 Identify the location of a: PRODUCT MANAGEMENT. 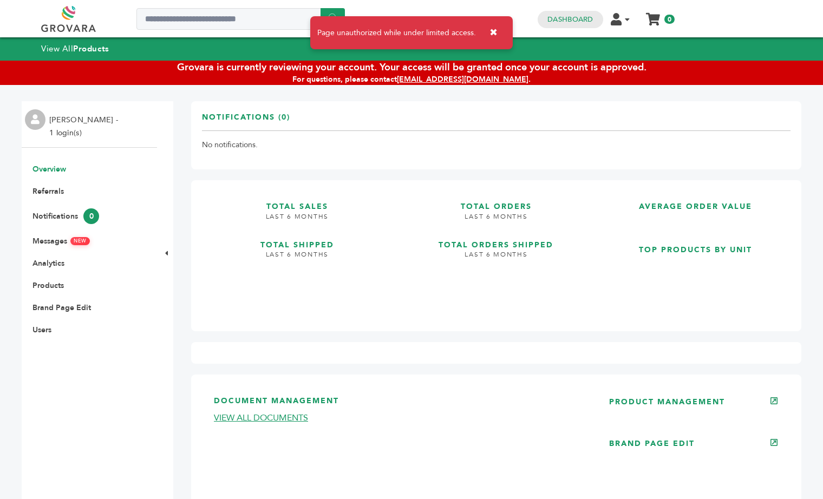
(667, 402).